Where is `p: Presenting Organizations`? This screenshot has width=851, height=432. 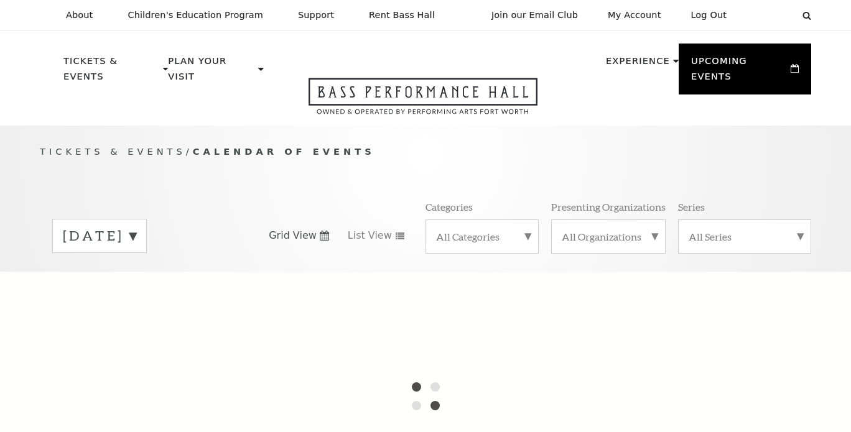
p: Presenting Organizations is located at coordinates (608, 206).